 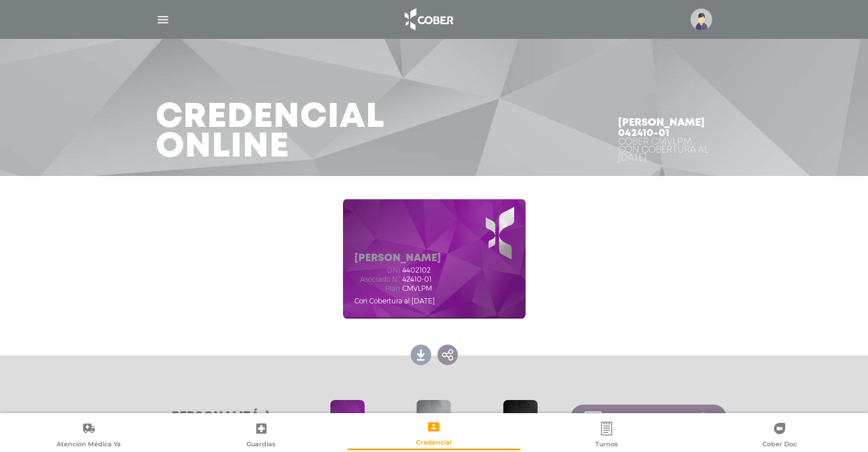 What do you see at coordinates (88, 445) in the screenshot?
I see `span: Atención Médica Ya` at bounding box center [88, 445].